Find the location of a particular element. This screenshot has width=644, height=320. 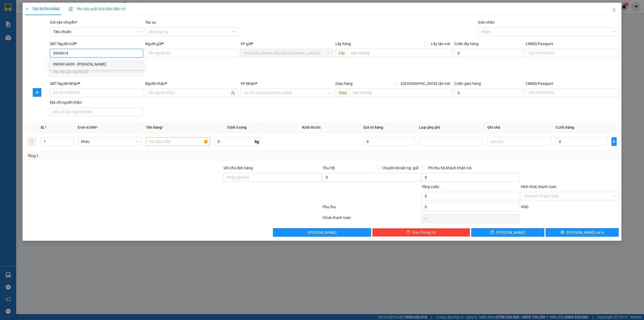

span: delete is located at coordinates (409, 232).